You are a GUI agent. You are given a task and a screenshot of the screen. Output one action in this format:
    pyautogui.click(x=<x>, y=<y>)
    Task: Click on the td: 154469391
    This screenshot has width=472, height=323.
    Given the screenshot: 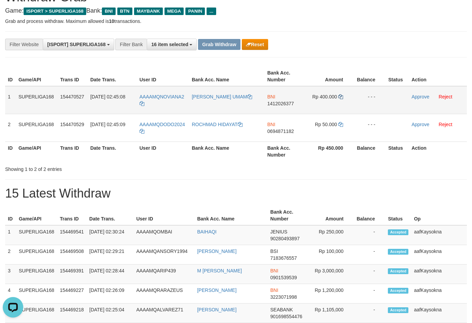 What is the action you would take?
    pyautogui.click(x=72, y=274)
    